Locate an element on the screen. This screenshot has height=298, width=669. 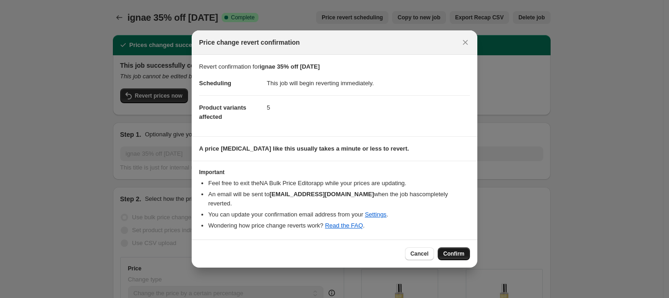
button: Close is located at coordinates (465, 42).